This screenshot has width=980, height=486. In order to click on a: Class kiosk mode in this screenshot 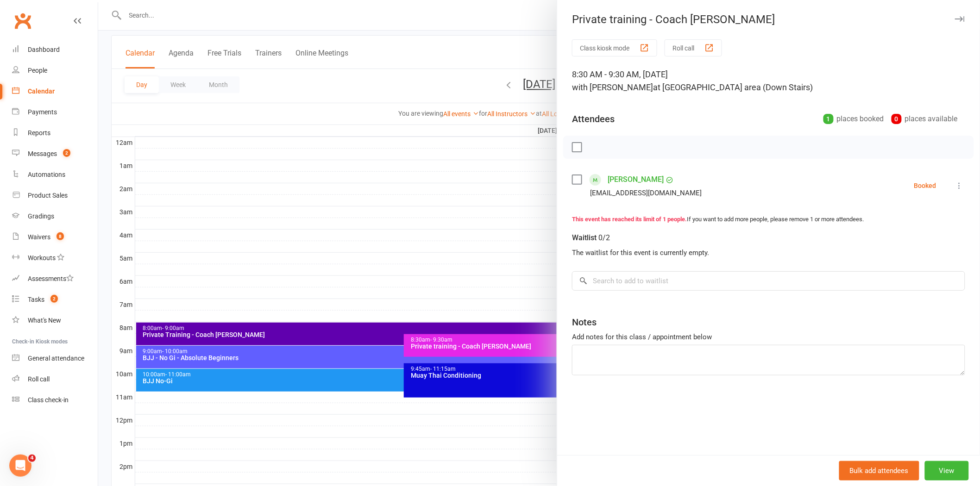, I will do `click(55, 400)`.